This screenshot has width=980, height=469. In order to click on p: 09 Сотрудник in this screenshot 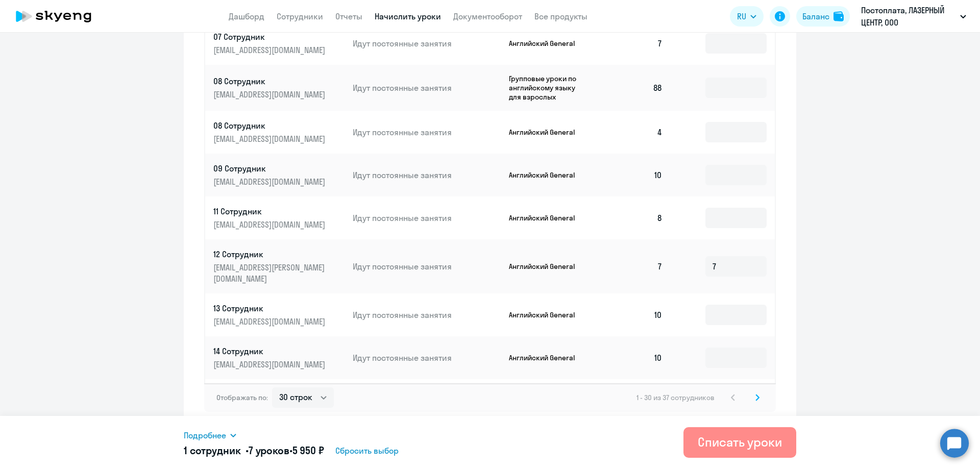, I will do `click(271, 168)`.